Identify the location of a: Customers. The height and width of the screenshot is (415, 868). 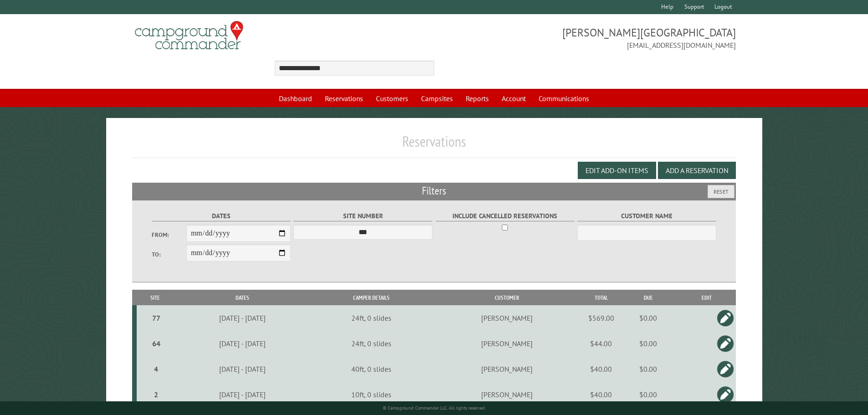
(392, 99).